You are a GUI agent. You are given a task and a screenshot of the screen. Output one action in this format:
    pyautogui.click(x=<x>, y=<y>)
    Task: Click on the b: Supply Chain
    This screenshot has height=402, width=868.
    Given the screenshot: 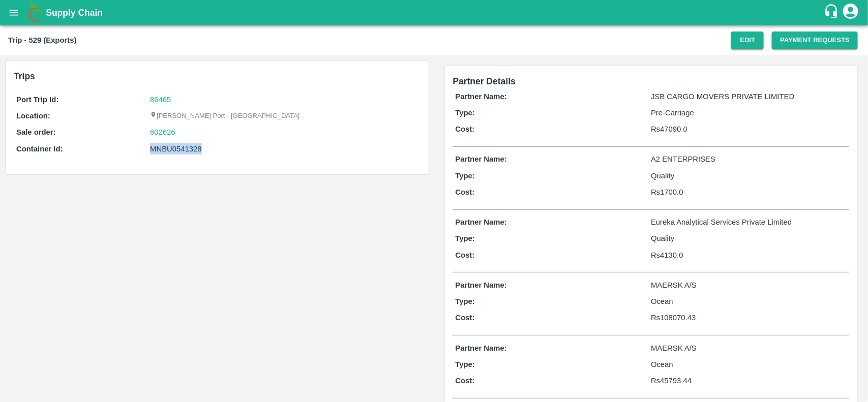 What is the action you would take?
    pyautogui.click(x=74, y=13)
    